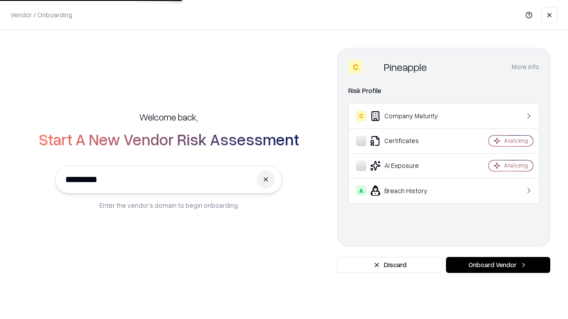 This screenshot has height=319, width=568. Describe the element at coordinates (525, 67) in the screenshot. I see `button: More info` at that location.